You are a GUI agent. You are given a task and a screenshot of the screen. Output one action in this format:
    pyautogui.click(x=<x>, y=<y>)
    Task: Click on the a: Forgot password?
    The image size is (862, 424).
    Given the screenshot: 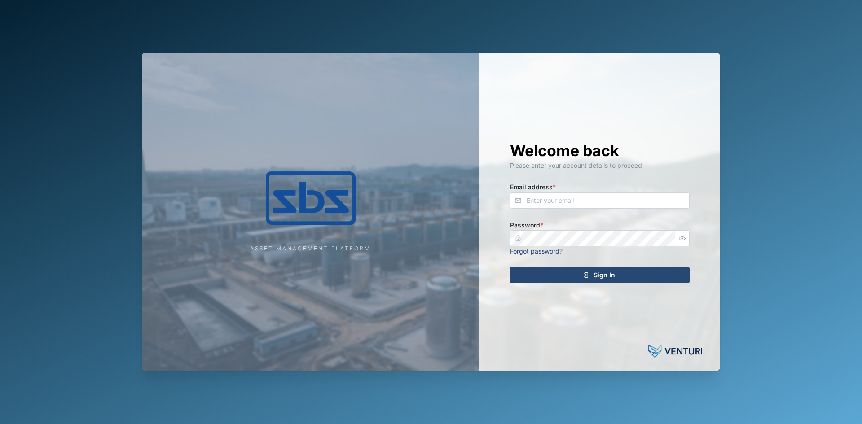 What is the action you would take?
    pyautogui.click(x=536, y=251)
    